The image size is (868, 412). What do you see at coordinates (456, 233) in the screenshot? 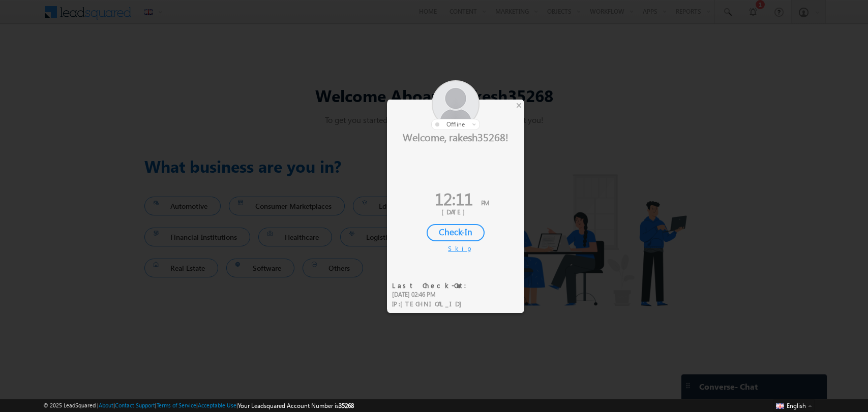
I see `div: Check-In` at bounding box center [456, 233].